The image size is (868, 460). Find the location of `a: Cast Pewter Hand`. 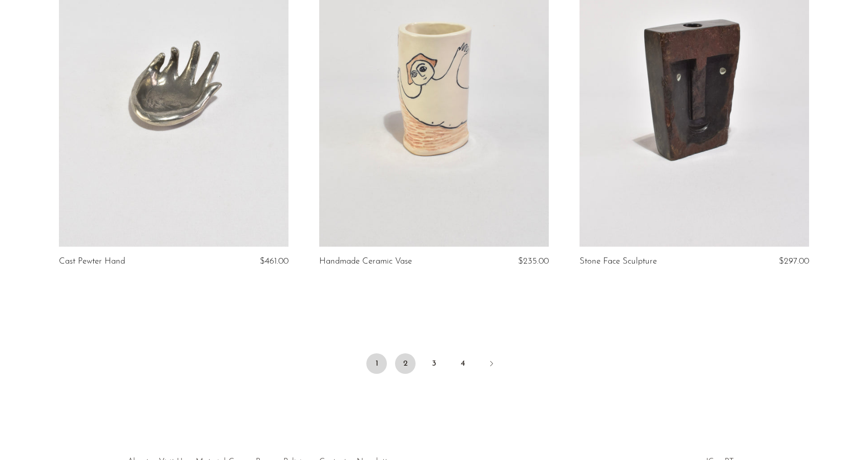

a: Cast Pewter Hand is located at coordinates (92, 261).